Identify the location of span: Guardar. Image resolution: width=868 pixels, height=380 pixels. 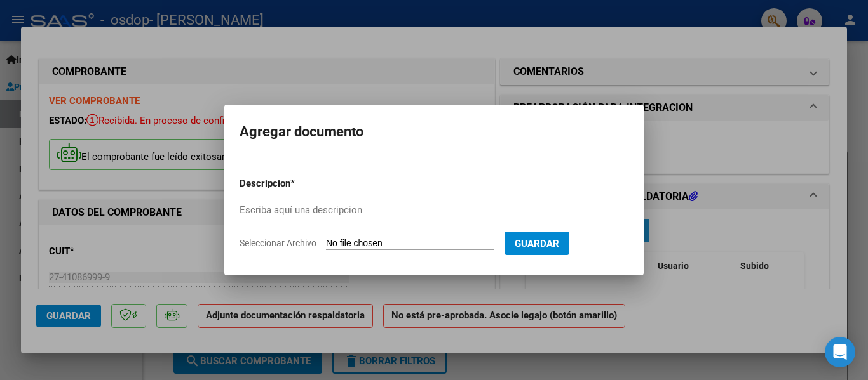
(536, 243).